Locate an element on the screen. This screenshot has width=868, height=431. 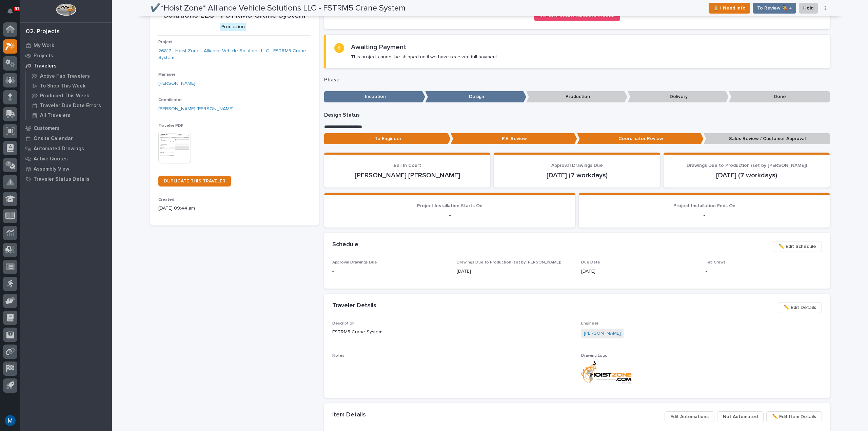
p: FSTRM5 Crane System is located at coordinates (453, 332).